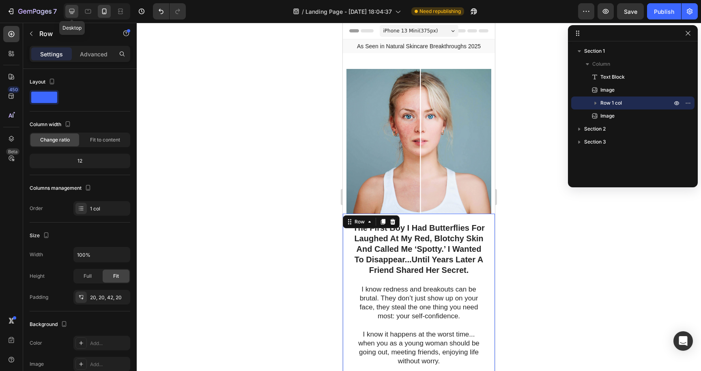 This screenshot has height=371, width=701. Describe the element at coordinates (595, 129) in the screenshot. I see `span: Section 2` at that location.